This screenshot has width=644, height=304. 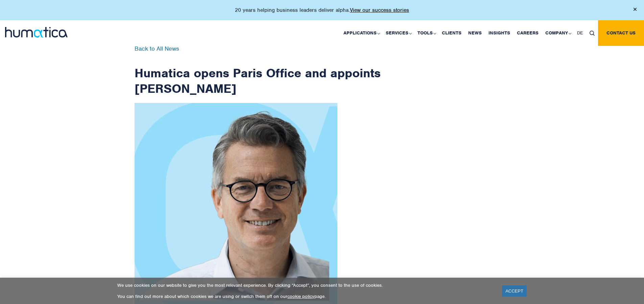 I want to click on a: Careers, so click(x=528, y=33).